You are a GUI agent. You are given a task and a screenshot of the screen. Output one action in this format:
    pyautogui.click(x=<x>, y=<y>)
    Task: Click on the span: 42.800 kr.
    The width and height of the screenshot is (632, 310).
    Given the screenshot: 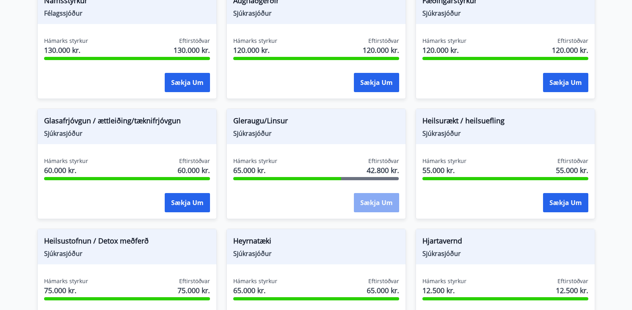 What is the action you would take?
    pyautogui.click(x=383, y=170)
    